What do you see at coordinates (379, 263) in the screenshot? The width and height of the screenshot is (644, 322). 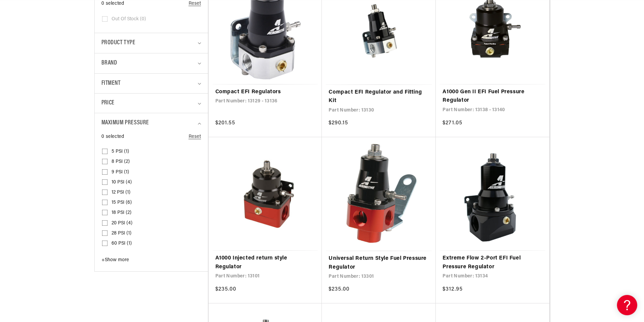 I see `a: Universal Return Style Fuel Pressure Regulator` at bounding box center [379, 263].